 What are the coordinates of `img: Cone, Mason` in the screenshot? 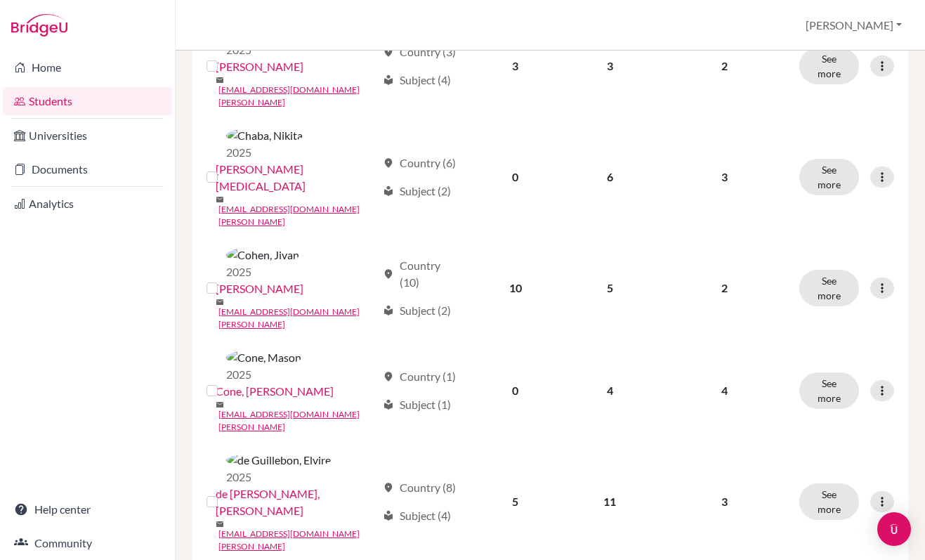 It's located at (264, 357).